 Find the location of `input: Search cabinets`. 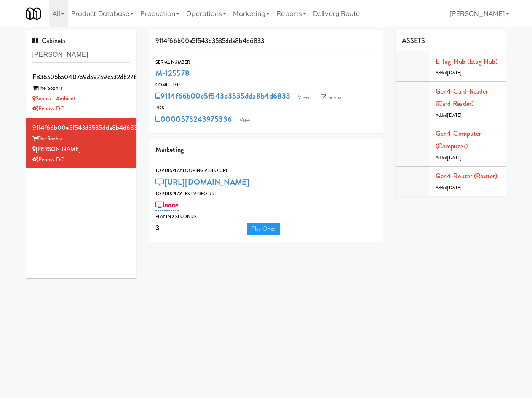

input: Search cabinets is located at coordinates (81, 55).